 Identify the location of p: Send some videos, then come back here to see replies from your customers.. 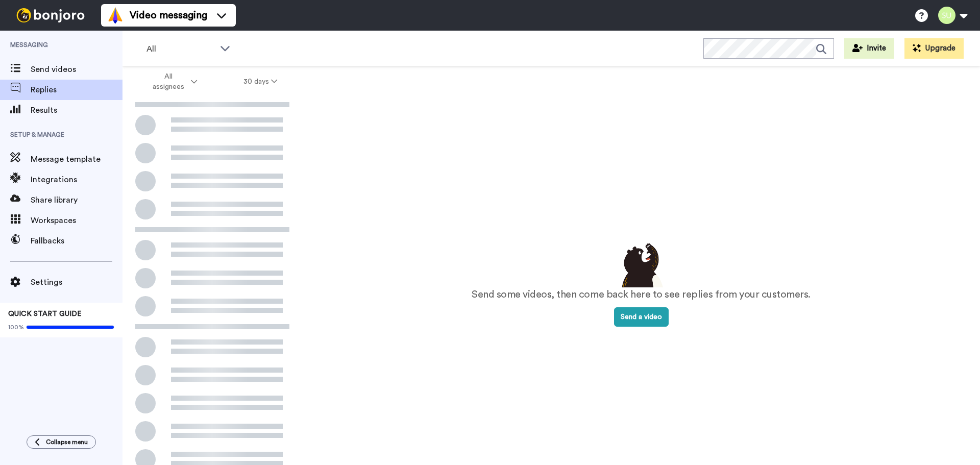
(641, 294).